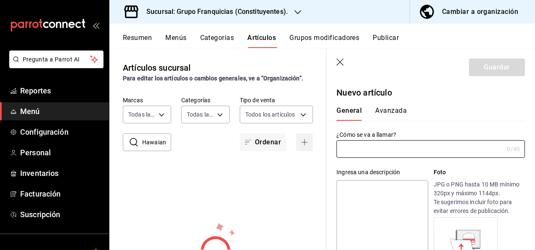  I want to click on div: Artículos sucursal, so click(156, 68).